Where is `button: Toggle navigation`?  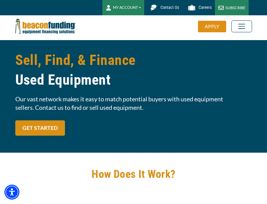
button: Toggle navigation is located at coordinates (242, 26).